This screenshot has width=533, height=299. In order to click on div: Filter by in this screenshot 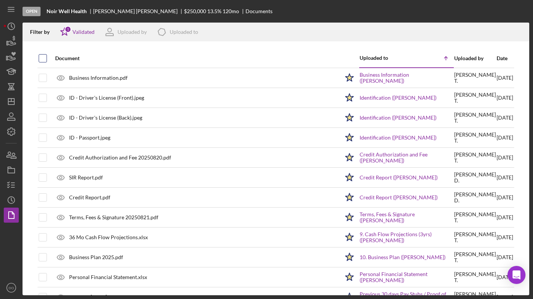, I will do `click(42, 32)`.